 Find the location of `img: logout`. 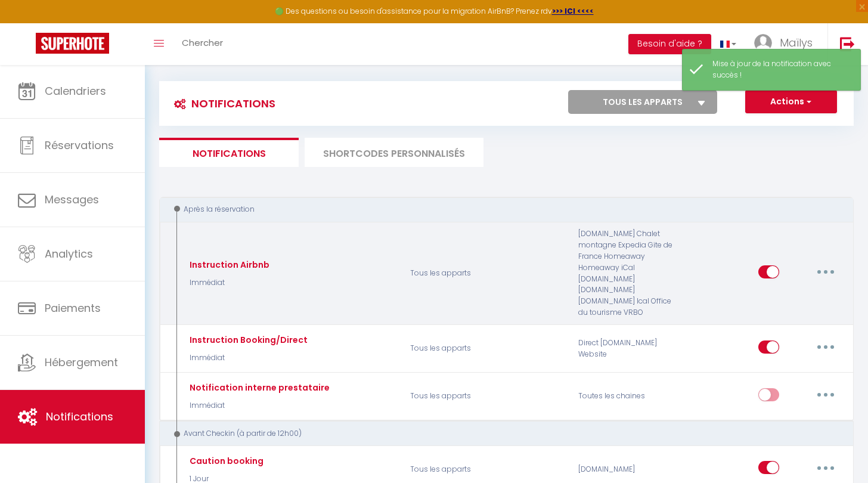

img: logout is located at coordinates (847, 44).